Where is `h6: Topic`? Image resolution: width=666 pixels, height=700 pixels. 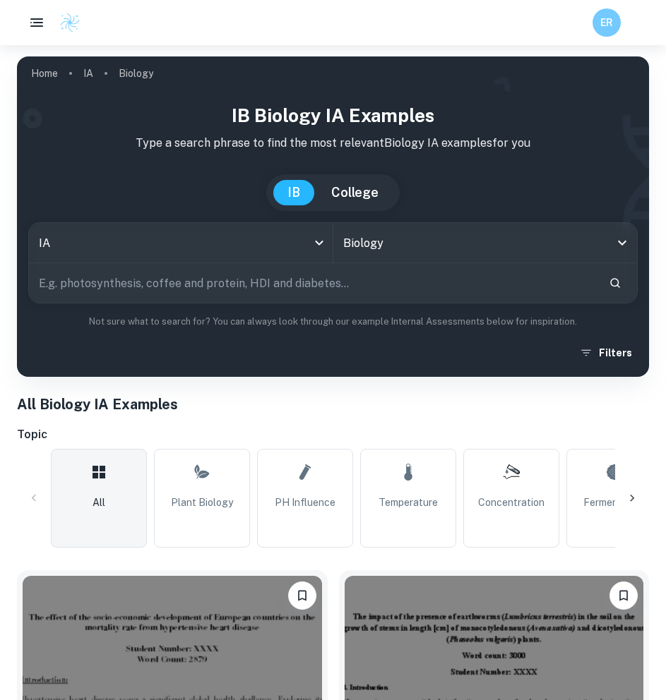 h6: Topic is located at coordinates (332, 435).